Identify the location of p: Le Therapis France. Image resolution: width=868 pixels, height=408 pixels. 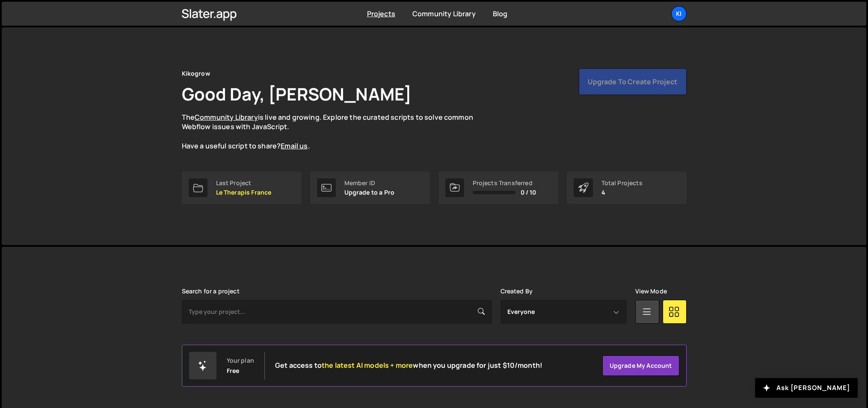
(243, 193).